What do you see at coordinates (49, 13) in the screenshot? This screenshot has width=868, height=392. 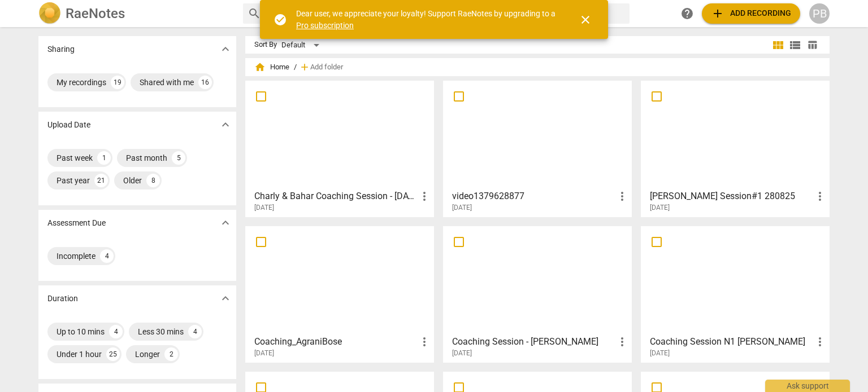 I see `img: Logo` at bounding box center [49, 13].